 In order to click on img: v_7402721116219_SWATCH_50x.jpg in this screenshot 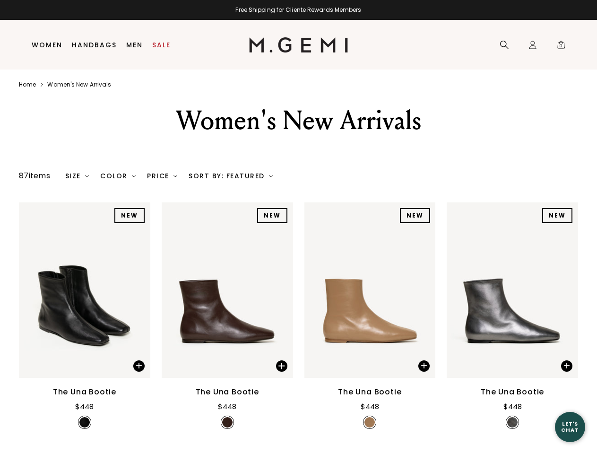, I will do `click(227, 422)`.